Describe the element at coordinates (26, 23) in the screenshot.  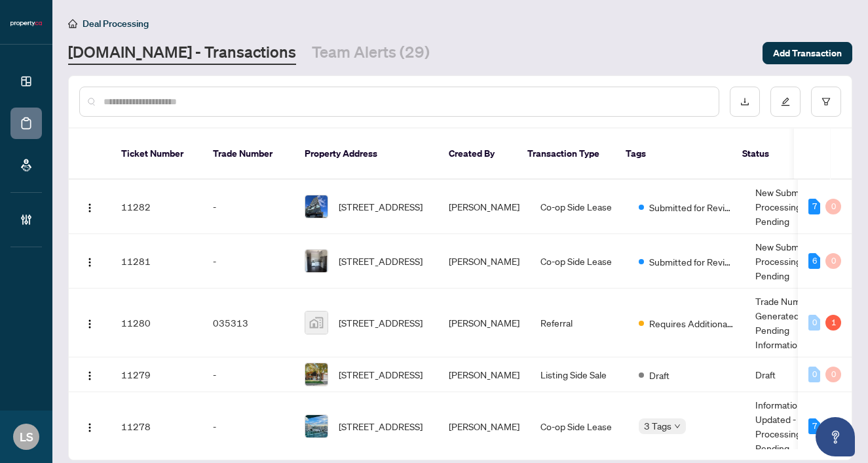
I see `img: logo` at that location.